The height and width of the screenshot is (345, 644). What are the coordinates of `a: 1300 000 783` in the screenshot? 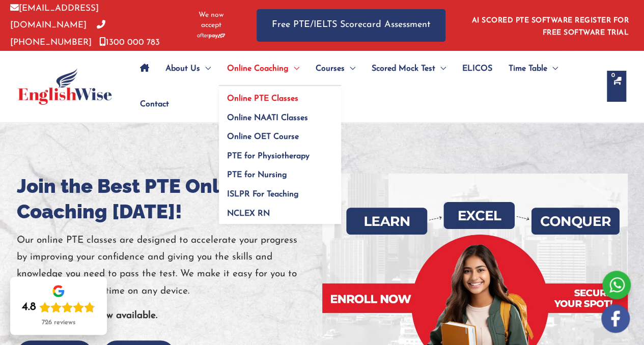 It's located at (129, 42).